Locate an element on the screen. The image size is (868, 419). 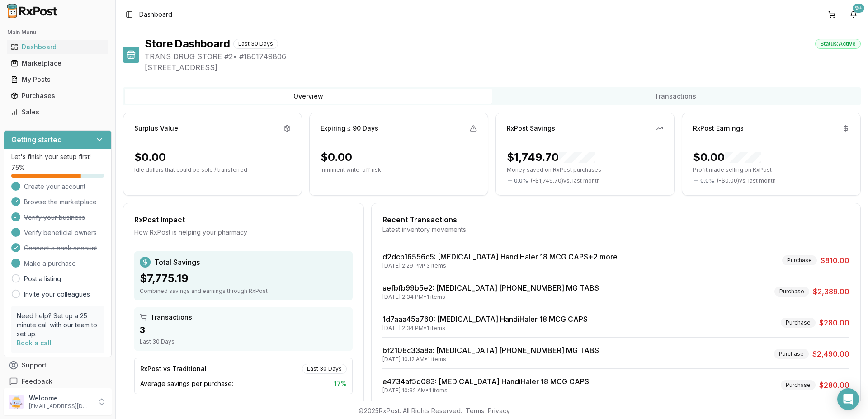
span: Create your account is located at coordinates (54, 187).